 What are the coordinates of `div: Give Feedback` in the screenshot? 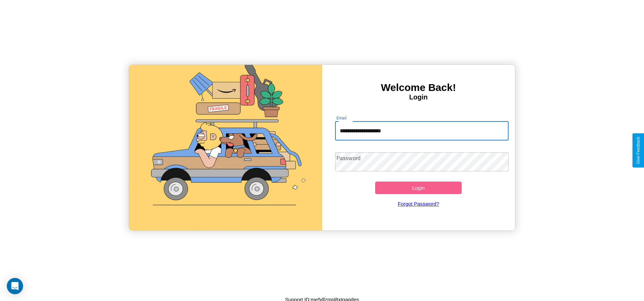 It's located at (639, 150).